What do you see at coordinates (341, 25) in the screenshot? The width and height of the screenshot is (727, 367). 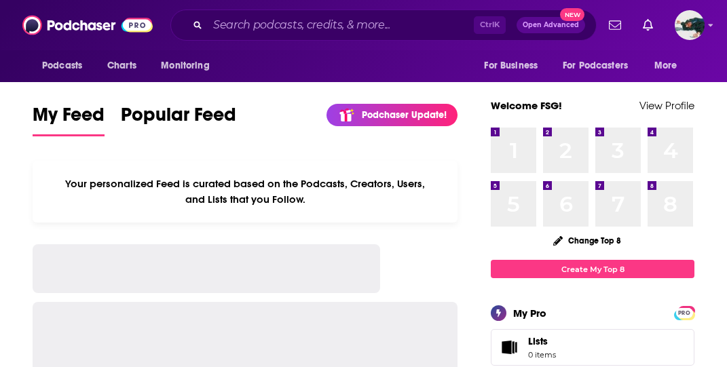 I see `input: Search podcasts, credits, & more...` at bounding box center [341, 25].